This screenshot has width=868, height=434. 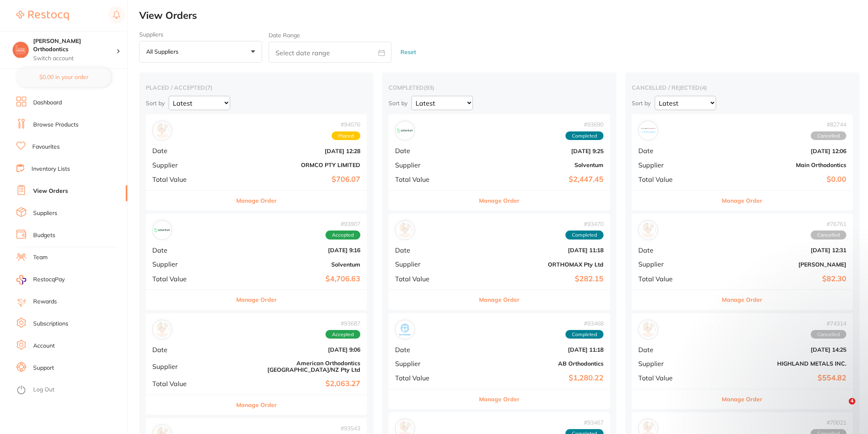 I want to click on span: # 93470, so click(x=584, y=224).